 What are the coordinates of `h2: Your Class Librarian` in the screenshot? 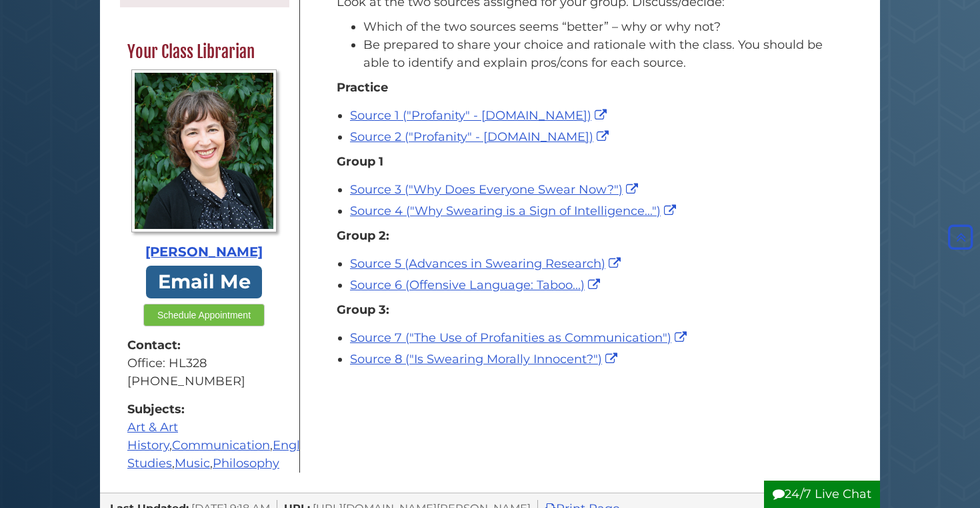 It's located at (204, 52).